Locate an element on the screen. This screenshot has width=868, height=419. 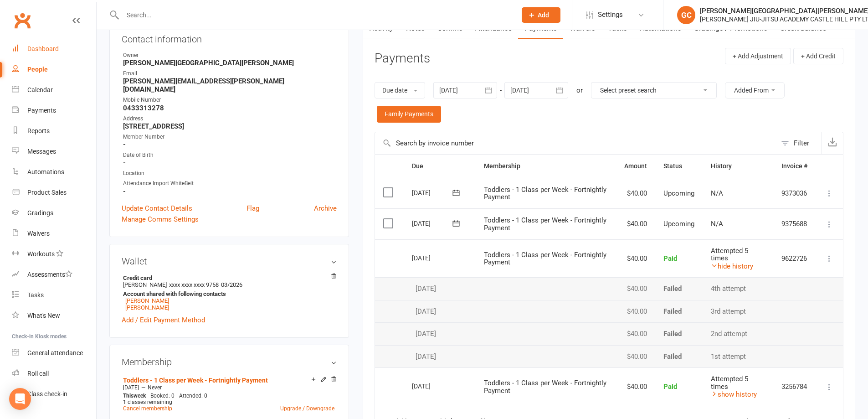
td: 3256784 is located at coordinates (794, 387).